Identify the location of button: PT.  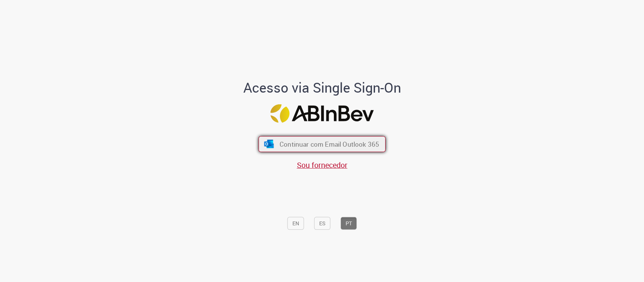
(349, 223).